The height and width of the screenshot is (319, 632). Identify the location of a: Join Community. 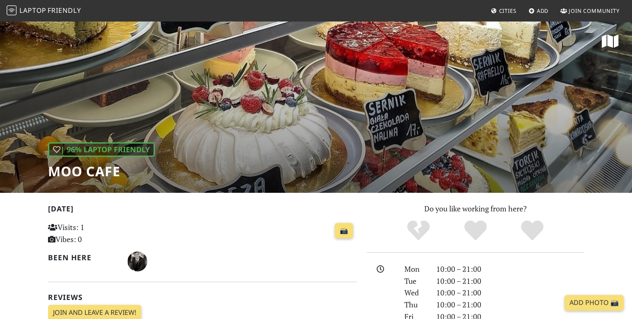
(589, 11).